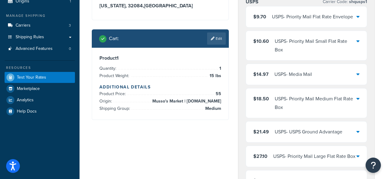  Describe the element at coordinates (219, 69) in the screenshot. I see `span: 1` at that location.